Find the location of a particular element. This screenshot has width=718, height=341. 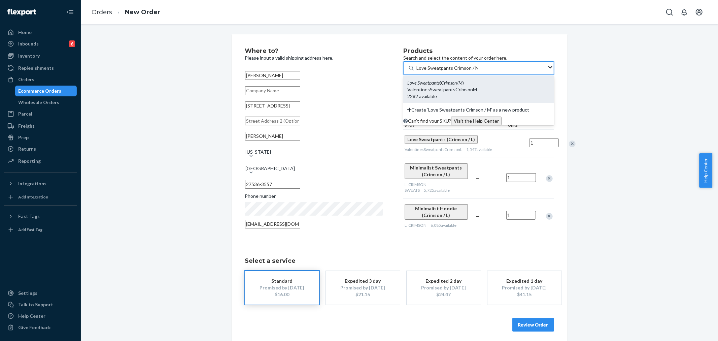

em: Sweatpants is located at coordinates (429, 82).